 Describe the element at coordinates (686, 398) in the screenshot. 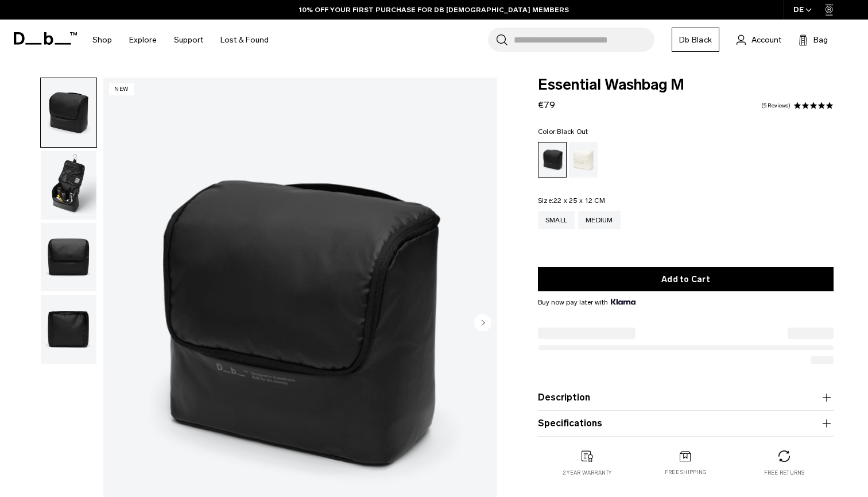

I see `button: Description` at that location.